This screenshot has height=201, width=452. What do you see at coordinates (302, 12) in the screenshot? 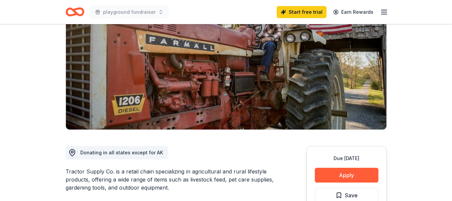
I see `a: Start free trial` at bounding box center [302, 12].